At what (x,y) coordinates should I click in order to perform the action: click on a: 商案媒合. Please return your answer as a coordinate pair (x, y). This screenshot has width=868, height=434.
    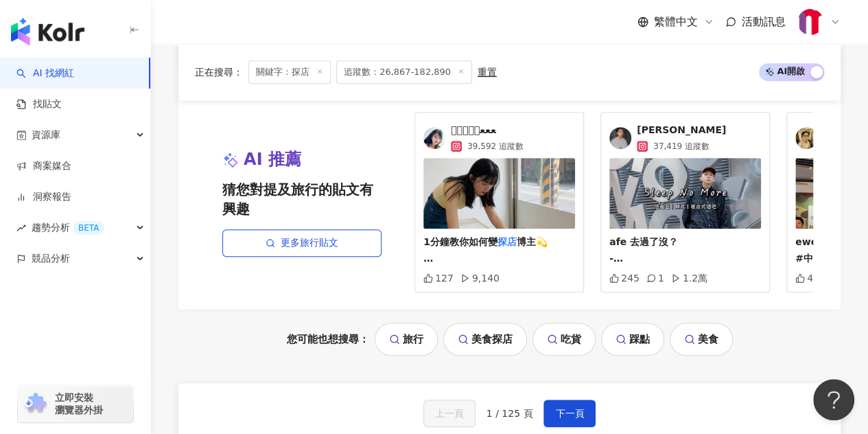
    Looking at the image, I should click on (44, 166).